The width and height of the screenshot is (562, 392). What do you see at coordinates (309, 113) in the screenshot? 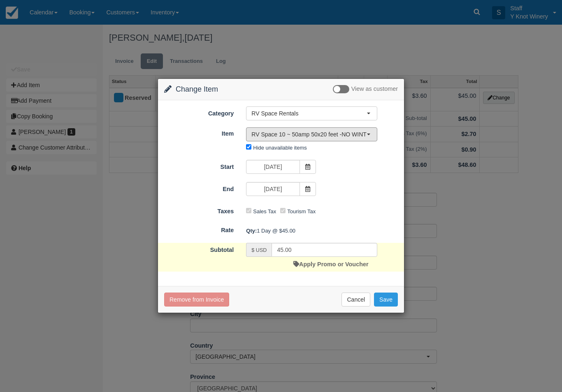
I see `span: RV Space Rentals` at bounding box center [309, 113].